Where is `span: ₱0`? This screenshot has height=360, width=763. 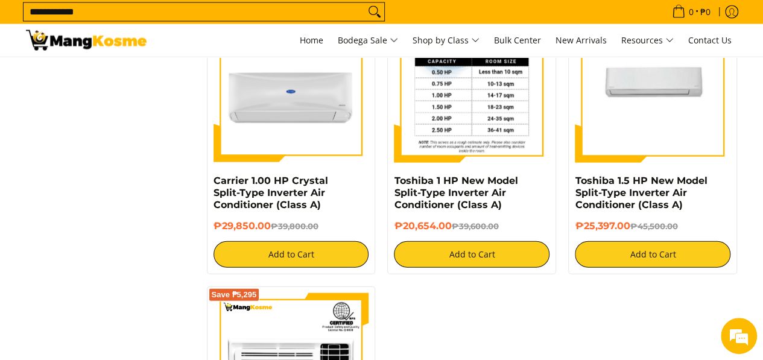 span: ₱0 is located at coordinates (705, 12).